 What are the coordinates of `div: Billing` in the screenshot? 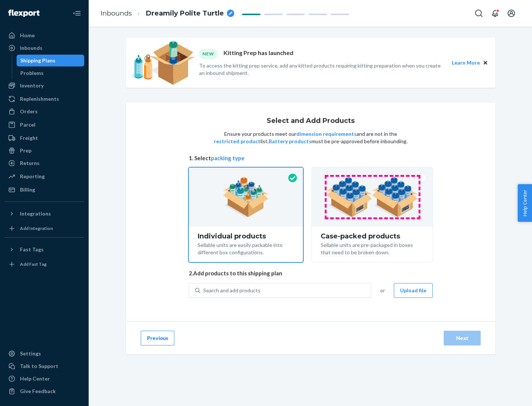 It's located at (28, 190).